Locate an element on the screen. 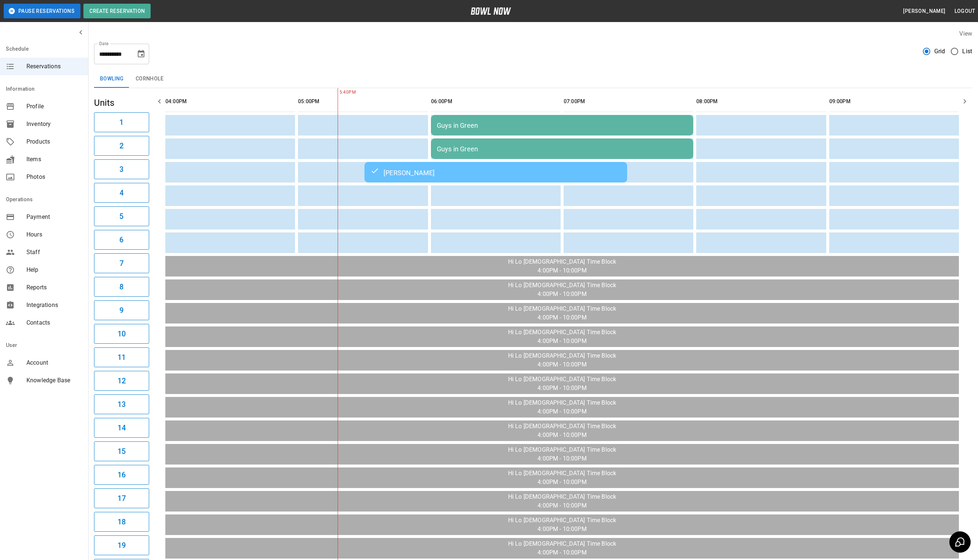 The width and height of the screenshot is (978, 560). span: Help is located at coordinates (54, 270).